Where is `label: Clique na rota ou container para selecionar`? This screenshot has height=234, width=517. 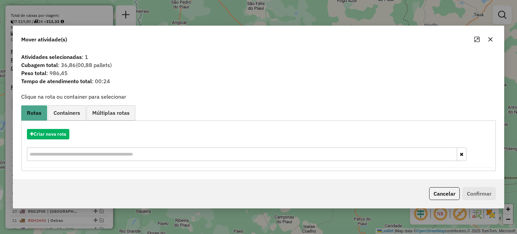 label: Clique na rota ou container para selecionar is located at coordinates (74, 97).